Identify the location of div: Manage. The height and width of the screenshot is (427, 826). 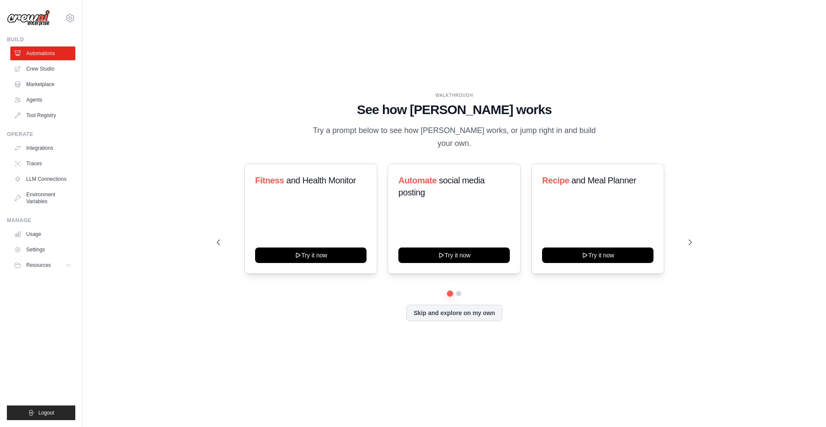
(41, 220).